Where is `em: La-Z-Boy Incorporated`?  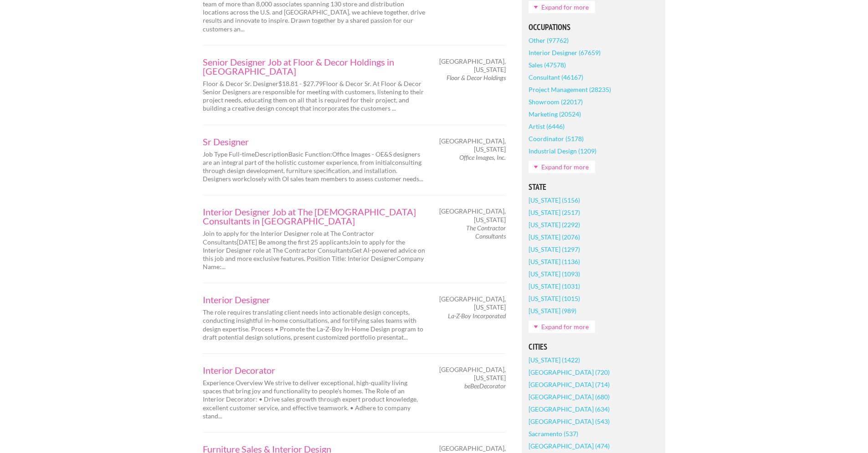
em: La-Z-Boy Incorporated is located at coordinates (477, 316).